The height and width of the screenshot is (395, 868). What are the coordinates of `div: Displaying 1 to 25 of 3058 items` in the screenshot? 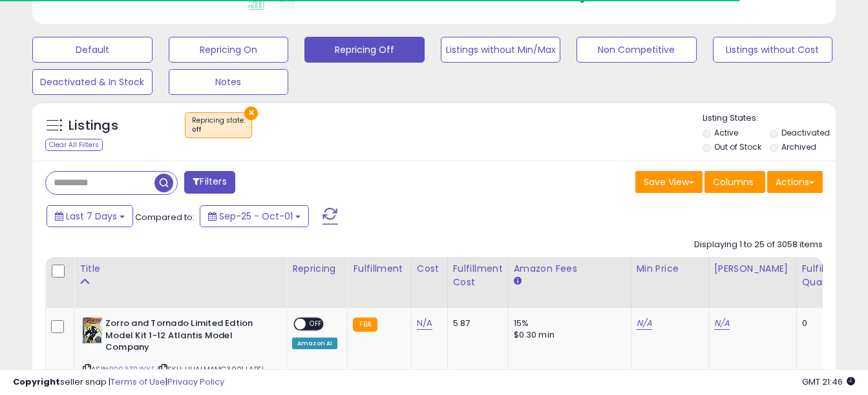 It's located at (758, 245).